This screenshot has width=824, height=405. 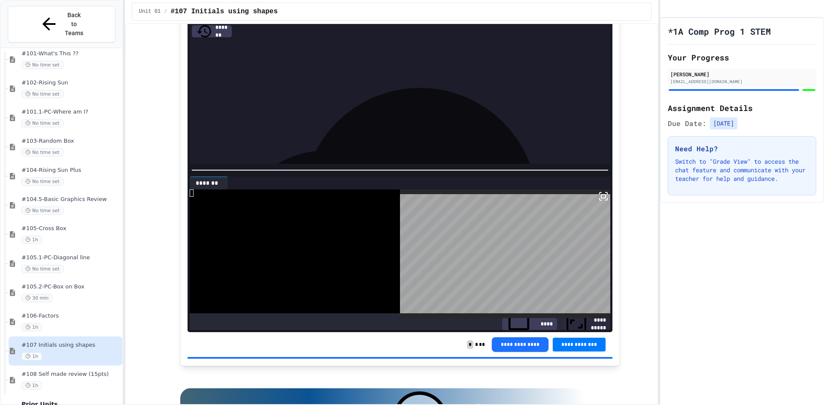 I want to click on span: Back to Teams, so click(x=74, y=24).